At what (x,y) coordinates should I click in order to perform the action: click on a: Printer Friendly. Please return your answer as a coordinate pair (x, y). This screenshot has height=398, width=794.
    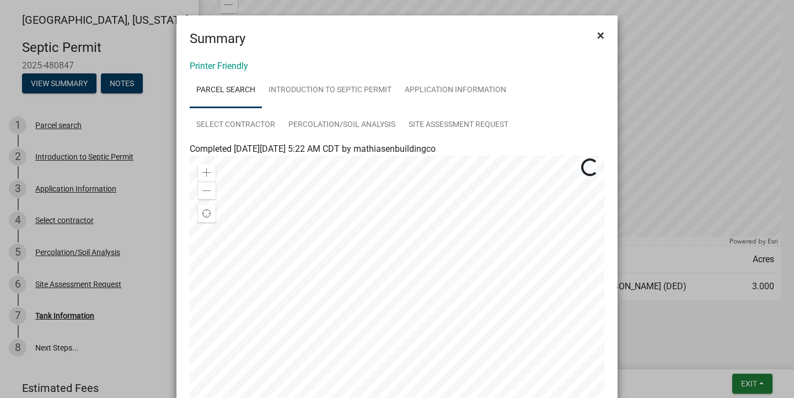
    Looking at the image, I should click on (219, 66).